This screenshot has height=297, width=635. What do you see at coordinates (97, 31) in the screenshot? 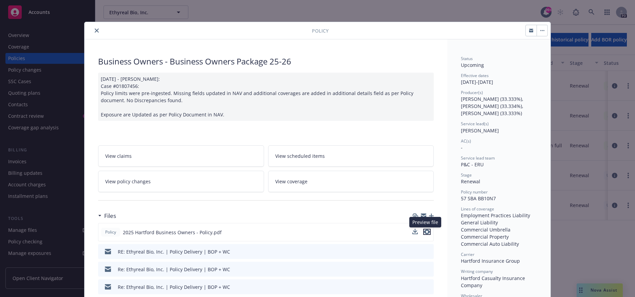
I see `button: close` at bounding box center [97, 31].